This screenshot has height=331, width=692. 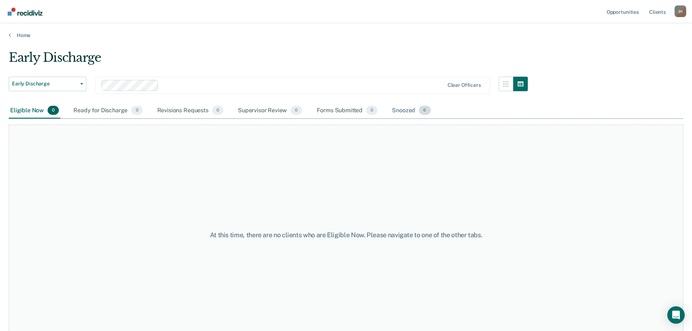 What do you see at coordinates (45, 84) in the screenshot?
I see `span: Early Discharge` at bounding box center [45, 84].